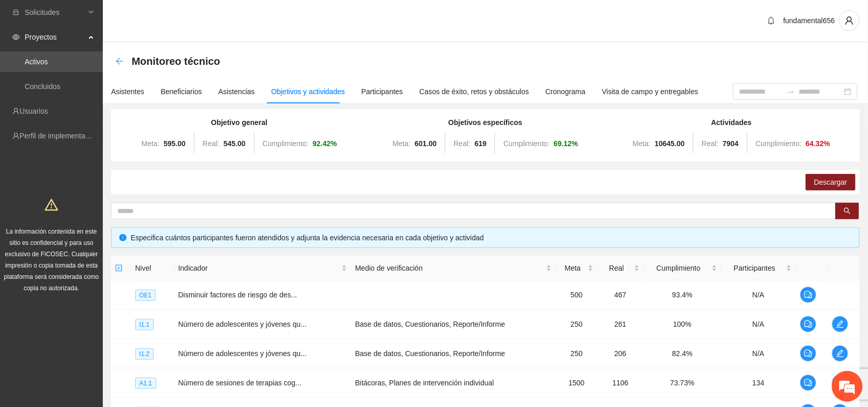  I want to click on span: eye, so click(16, 37).